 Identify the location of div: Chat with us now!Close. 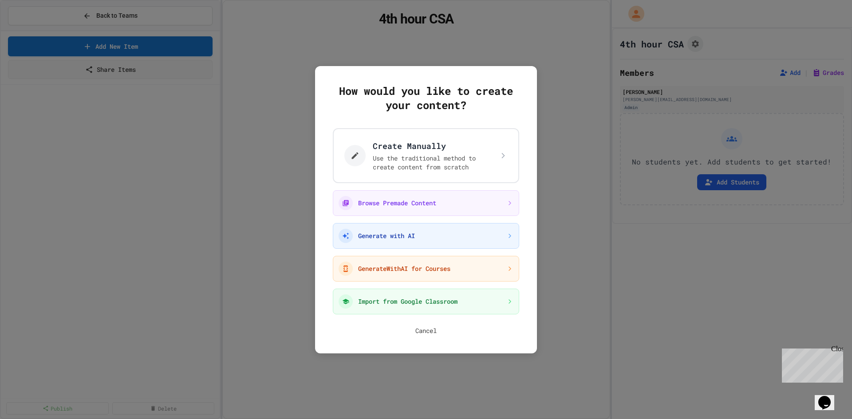
(32, 30).